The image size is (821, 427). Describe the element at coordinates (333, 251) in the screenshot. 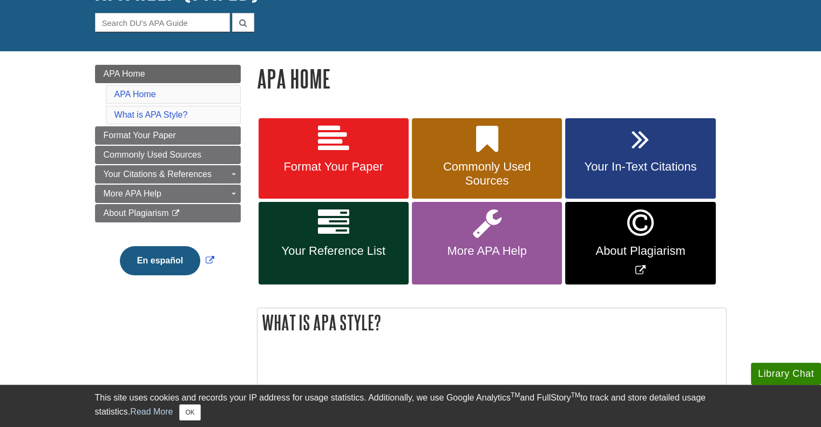

I see `span: Your Reference List` at that location.